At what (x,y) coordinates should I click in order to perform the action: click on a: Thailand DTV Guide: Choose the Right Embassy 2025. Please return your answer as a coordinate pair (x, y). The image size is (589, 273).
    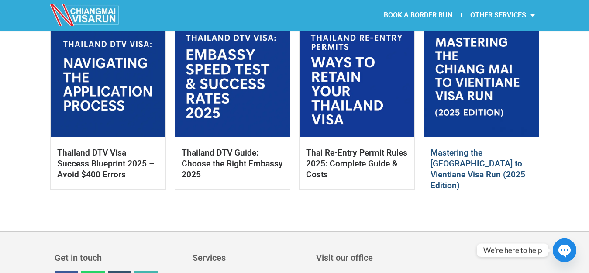
    Looking at the image, I should click on (232, 163).